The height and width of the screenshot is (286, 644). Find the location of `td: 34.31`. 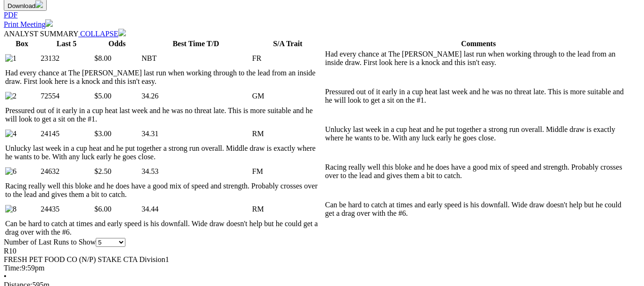

td: 34.31 is located at coordinates (196, 134).